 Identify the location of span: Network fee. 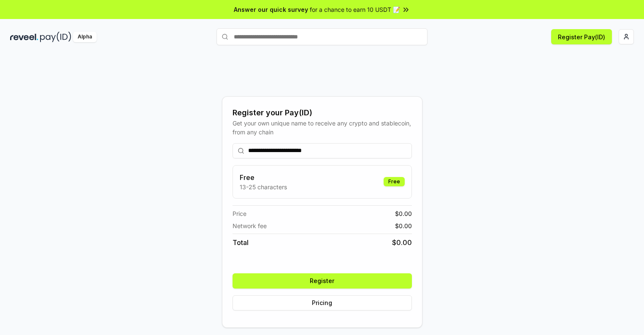
(250, 226).